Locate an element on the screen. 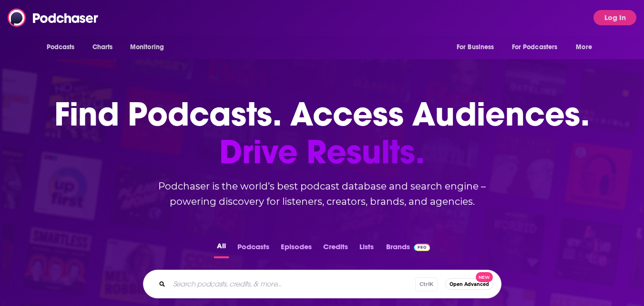 This screenshot has width=644, height=306. span: For Podcasters is located at coordinates (534, 47).